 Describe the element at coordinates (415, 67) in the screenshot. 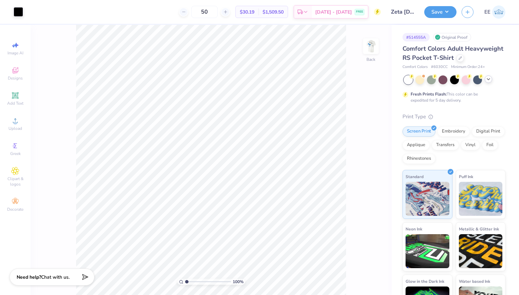

I see `span: Comfort Colors` at that location.